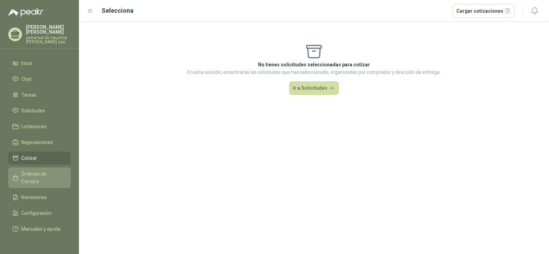 The width and height of the screenshot is (549, 254). Describe the element at coordinates (33, 111) in the screenshot. I see `span: Solicitudes` at that location.